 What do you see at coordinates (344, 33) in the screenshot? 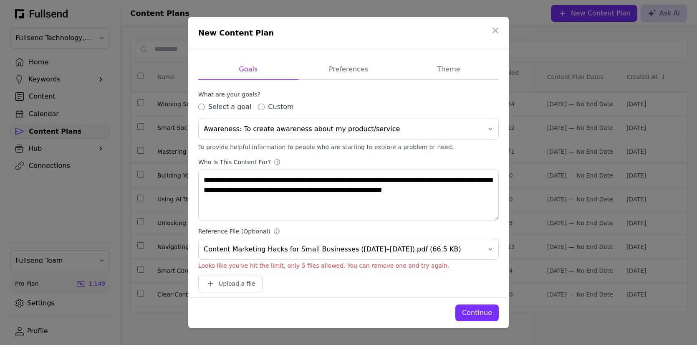
I see `h1: New Content Plan` at bounding box center [344, 33].